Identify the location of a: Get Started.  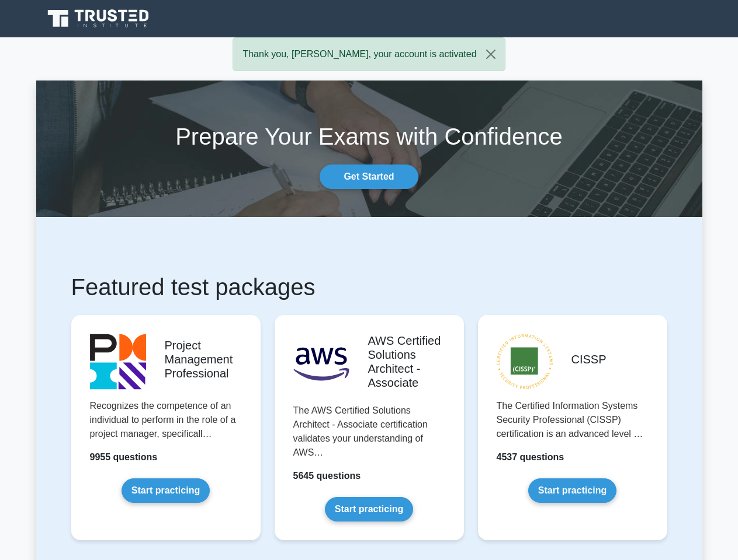
(369, 176).